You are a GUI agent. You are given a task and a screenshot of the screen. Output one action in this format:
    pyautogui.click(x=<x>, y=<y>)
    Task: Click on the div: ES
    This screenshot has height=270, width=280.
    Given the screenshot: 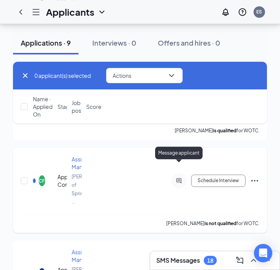 What is the action you would take?
    pyautogui.click(x=260, y=12)
    